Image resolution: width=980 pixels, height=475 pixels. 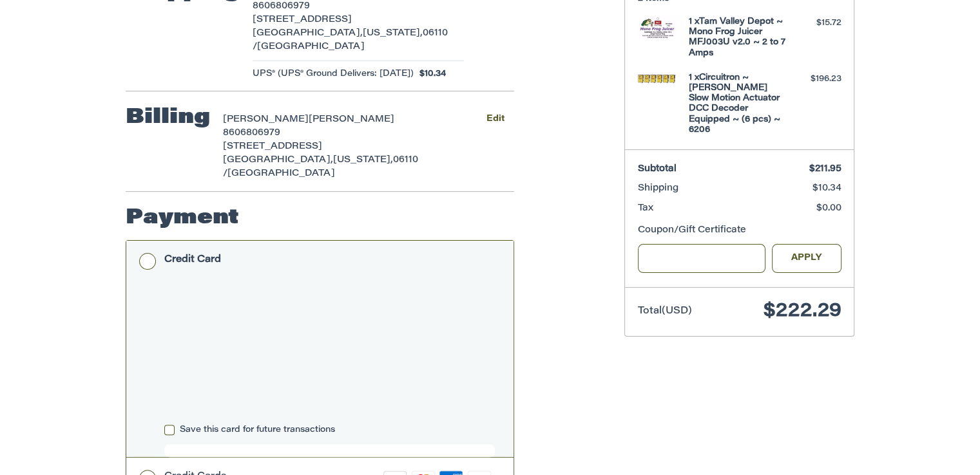 I want to click on h2: Payment, so click(x=183, y=218).